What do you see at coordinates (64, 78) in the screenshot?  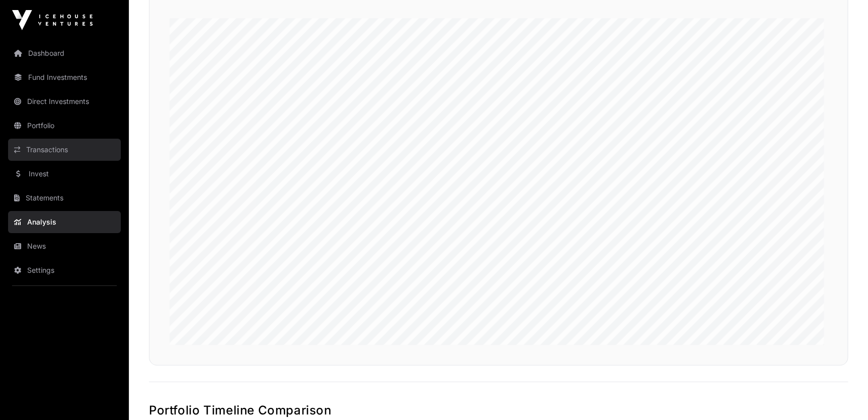 I see `a: Fund Investments` at bounding box center [64, 78].